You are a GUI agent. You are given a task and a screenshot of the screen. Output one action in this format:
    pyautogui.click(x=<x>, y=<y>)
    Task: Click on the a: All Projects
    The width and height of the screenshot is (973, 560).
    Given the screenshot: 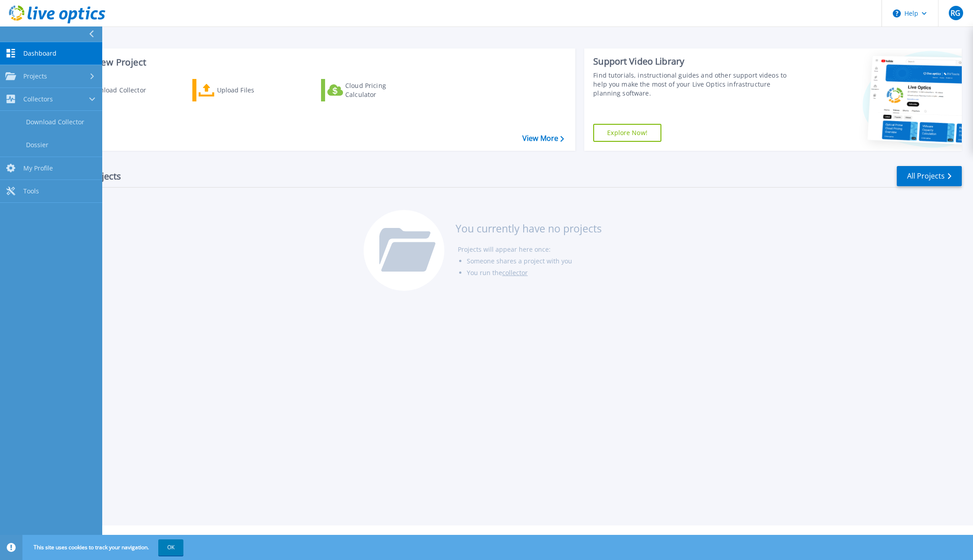 What is the action you would take?
    pyautogui.click(x=929, y=176)
    